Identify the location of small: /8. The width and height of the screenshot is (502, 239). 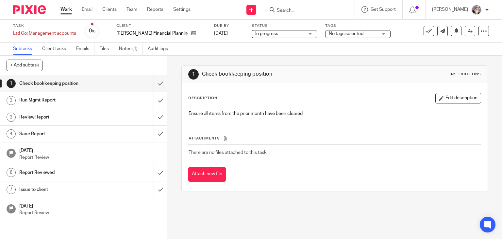
(93, 31).